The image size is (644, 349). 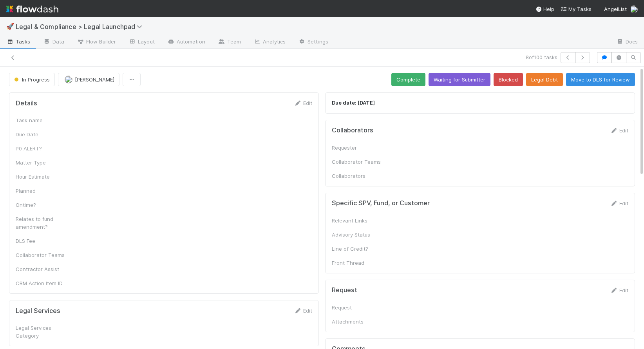 I want to click on span: Tasks, so click(x=18, y=41).